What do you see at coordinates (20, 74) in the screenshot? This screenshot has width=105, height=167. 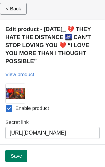 I see `span: View product` at bounding box center [20, 74].